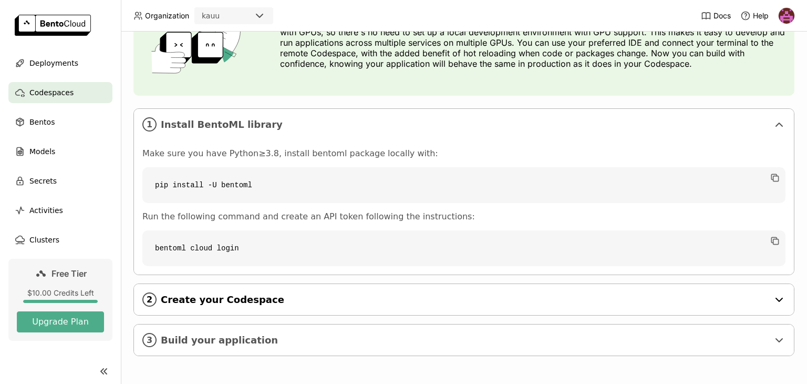 The width and height of the screenshot is (807, 384). What do you see at coordinates (464, 185) in the screenshot?
I see `code: pip install -U bentoml` at bounding box center [464, 185].